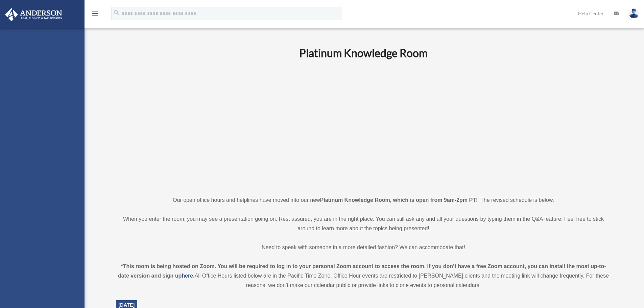 The width and height of the screenshot is (644, 308). Describe the element at coordinates (363, 224) in the screenshot. I see `p: When you enter the room, you may see a presentation going on. Rest assured, you are in the right ...` at that location.